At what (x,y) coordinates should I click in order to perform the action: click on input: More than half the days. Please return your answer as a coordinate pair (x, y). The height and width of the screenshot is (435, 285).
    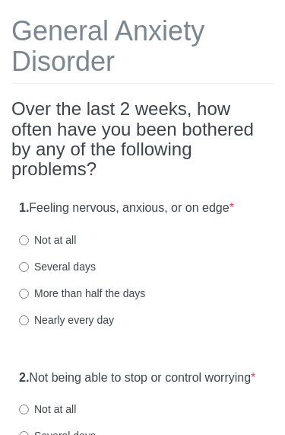
    Looking at the image, I should click on (24, 294).